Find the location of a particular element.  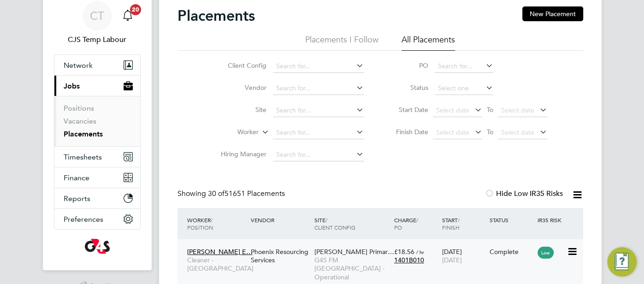

label: Hiring Manager is located at coordinates (240, 154).